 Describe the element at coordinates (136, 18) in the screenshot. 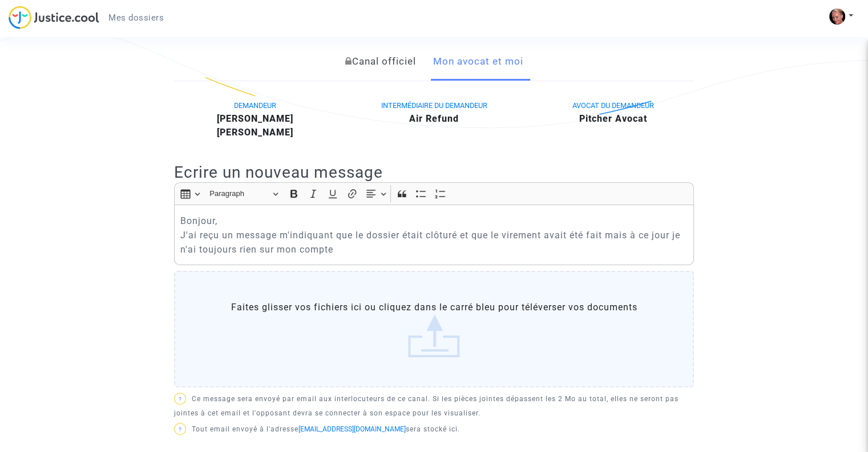

I see `span: Mes dossiers` at that location.